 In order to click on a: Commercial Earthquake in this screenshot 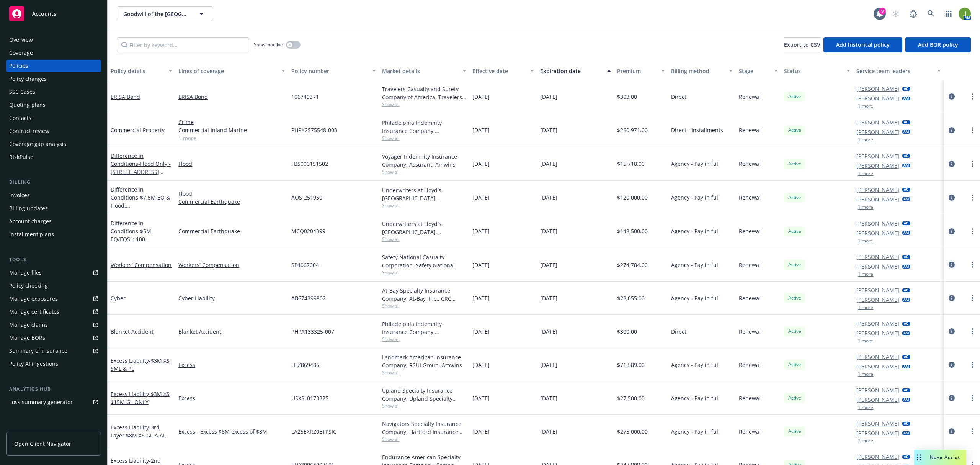, I will do `click(232, 201)`.